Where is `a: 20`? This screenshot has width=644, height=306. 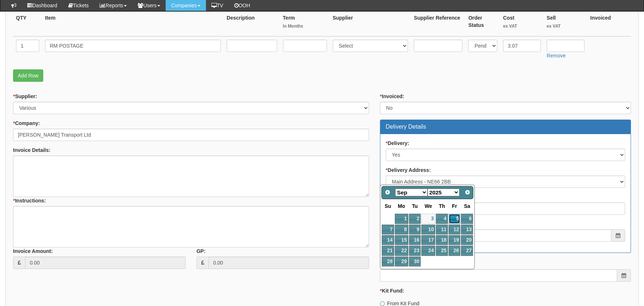 a: 20 is located at coordinates (467, 240).